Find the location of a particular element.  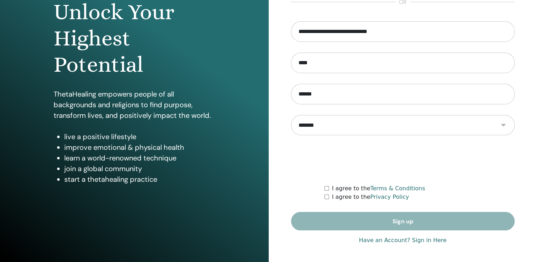

p: ThetaHealing empowers people of all backgrounds and religions to find purpose, transform lives, a... is located at coordinates (134, 105).